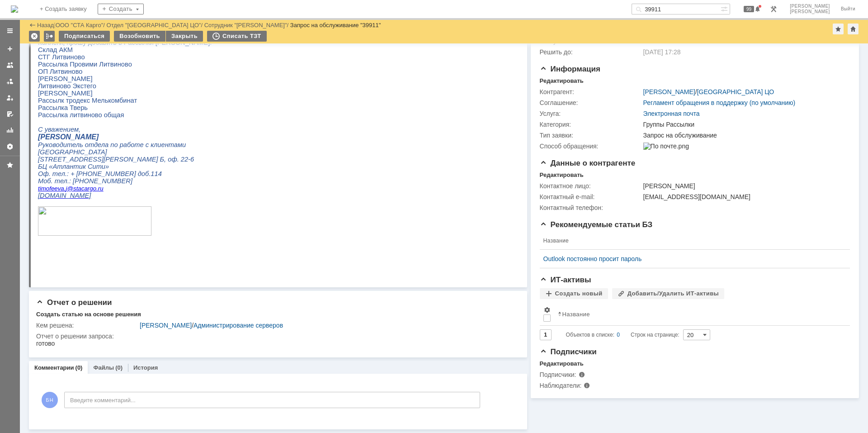 The image size is (868, 433). What do you see at coordinates (590, 335) in the screenshot?
I see `span: Объектов в списке:` at bounding box center [590, 335].